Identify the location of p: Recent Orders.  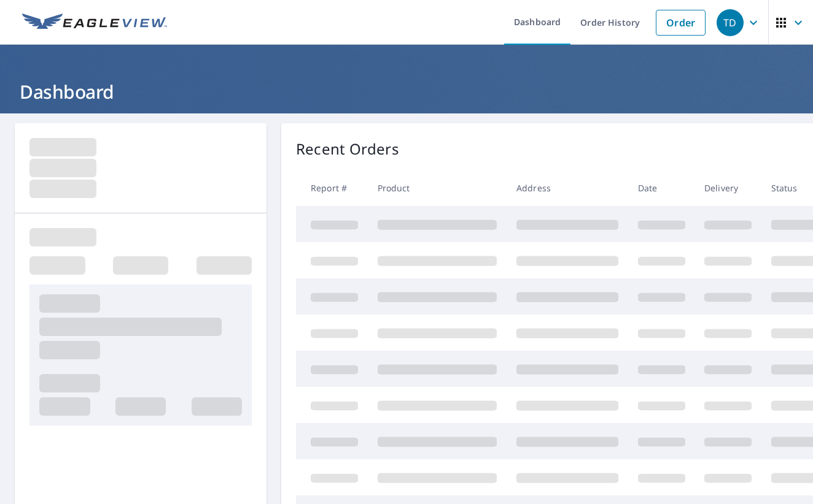
(348, 149).